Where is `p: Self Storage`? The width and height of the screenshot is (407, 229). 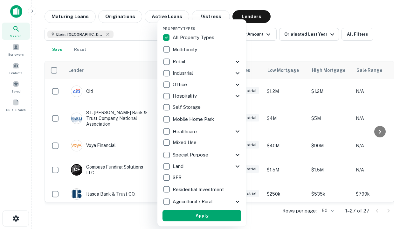 p: Self Storage is located at coordinates (187, 107).